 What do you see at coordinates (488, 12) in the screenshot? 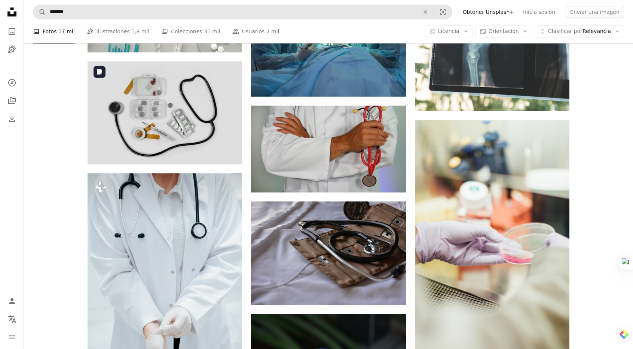
I see `a: Obtener Unsplash+` at bounding box center [488, 12].